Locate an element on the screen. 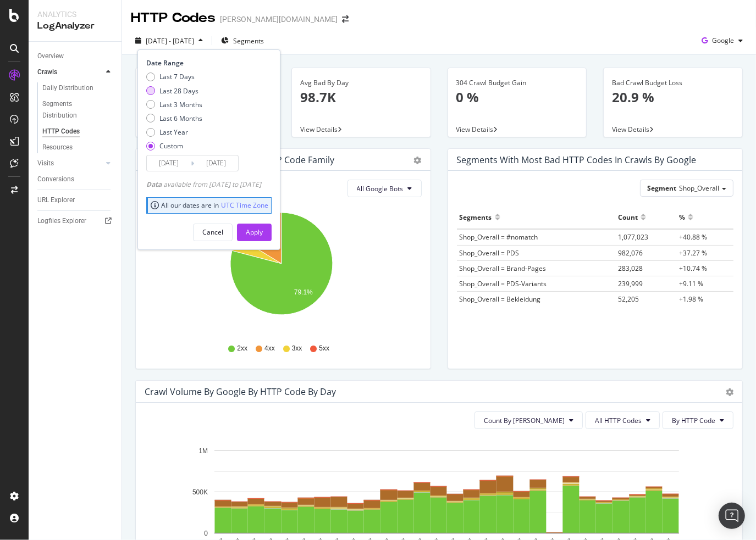 The width and height of the screenshot is (756, 540). div: Segments is located at coordinates (475, 217).